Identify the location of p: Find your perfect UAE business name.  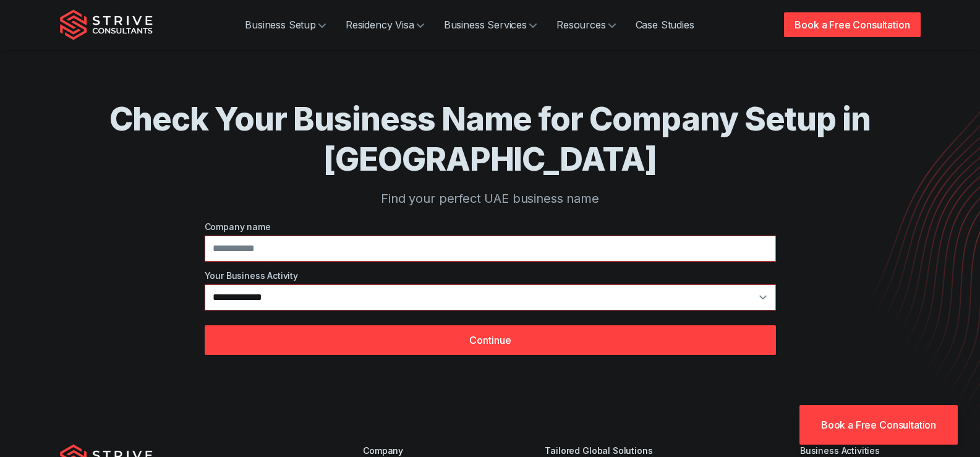
(490, 199).